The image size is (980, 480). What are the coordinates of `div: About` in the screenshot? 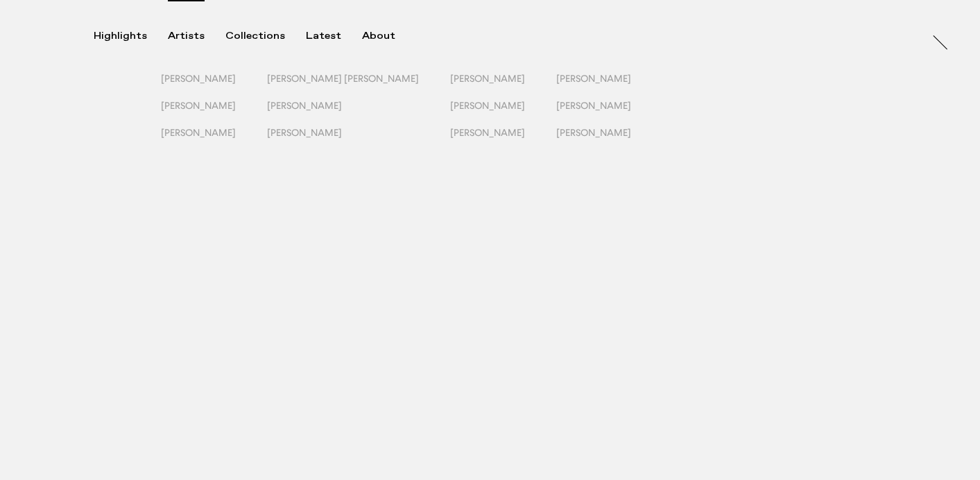 It's located at (379, 36).